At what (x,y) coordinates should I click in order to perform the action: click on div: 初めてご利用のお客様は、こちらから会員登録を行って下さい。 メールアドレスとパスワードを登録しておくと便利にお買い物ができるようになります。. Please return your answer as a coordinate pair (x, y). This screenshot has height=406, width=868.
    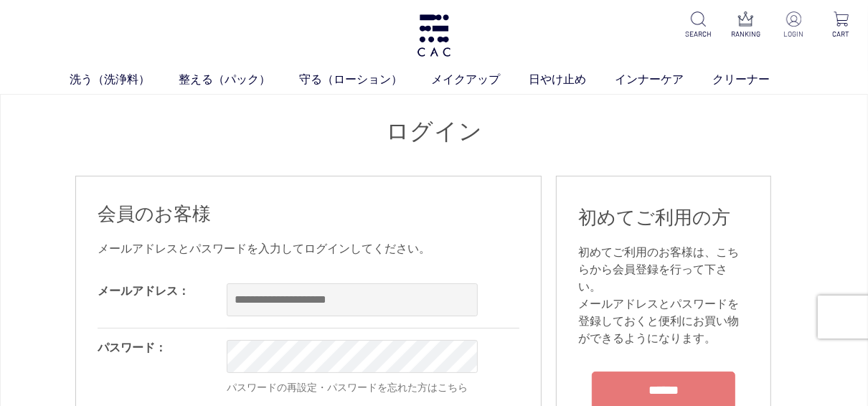
    Looking at the image, I should click on (664, 296).